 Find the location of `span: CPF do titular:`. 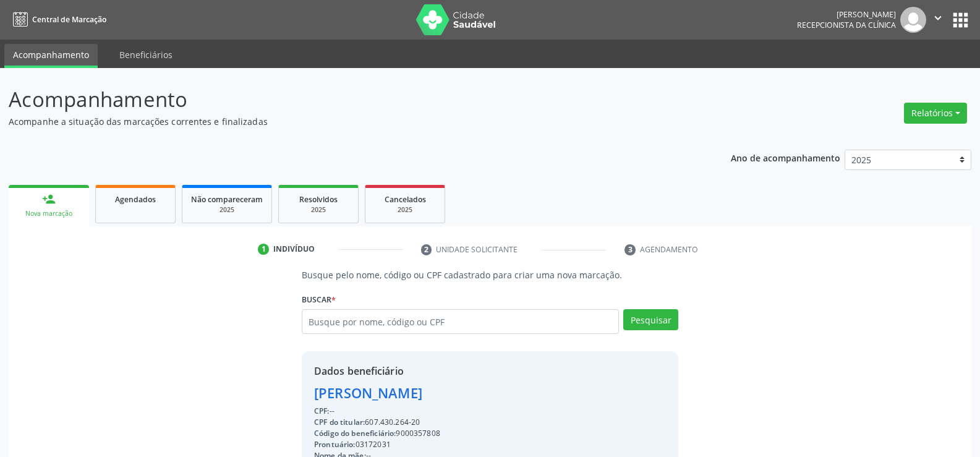

span: CPF do titular: is located at coordinates (339, 422).